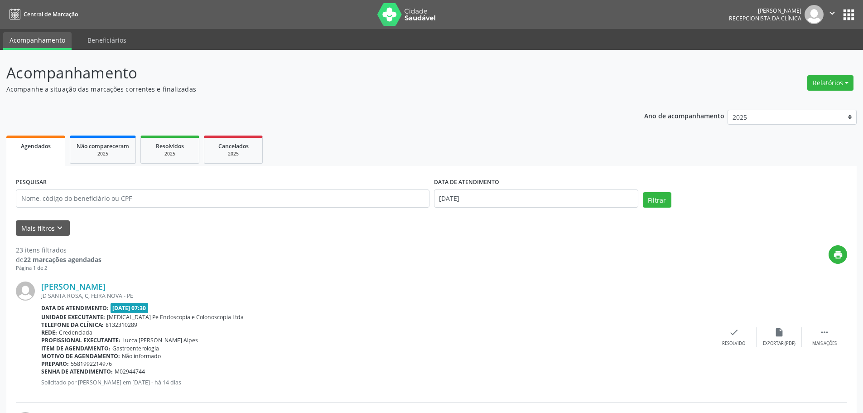  I want to click on span: Central de Marcação, so click(51, 14).